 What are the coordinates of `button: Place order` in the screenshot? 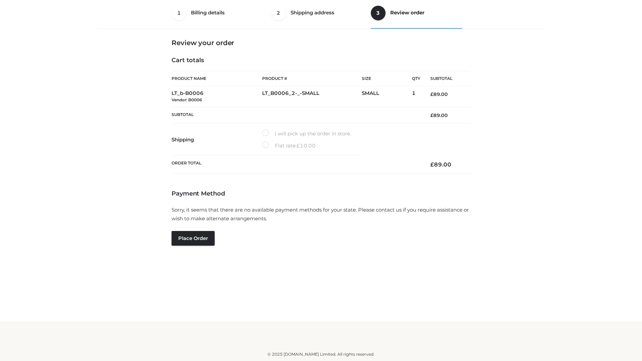 It's located at (193, 238).